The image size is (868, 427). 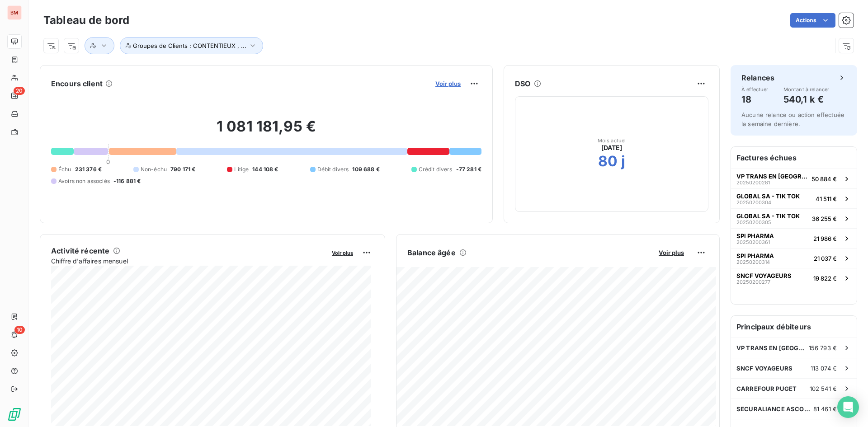 What do you see at coordinates (794, 238) in the screenshot?
I see `button: SPI PHARMA2025020036121 986 €` at bounding box center [794, 238].